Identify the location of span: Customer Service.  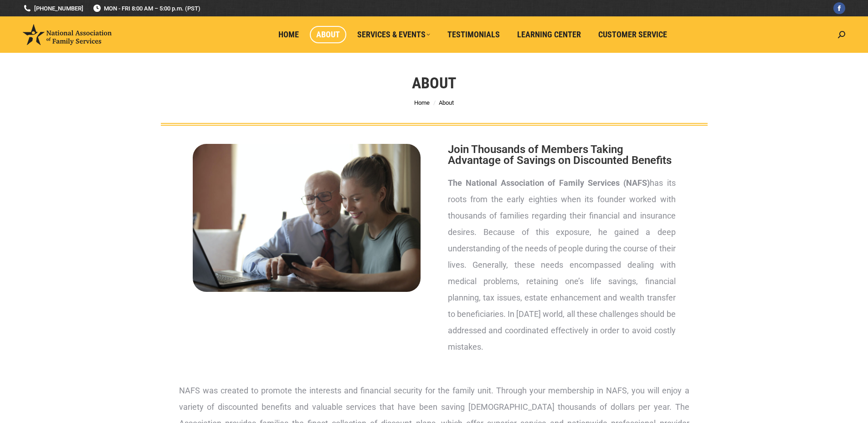
(632, 35).